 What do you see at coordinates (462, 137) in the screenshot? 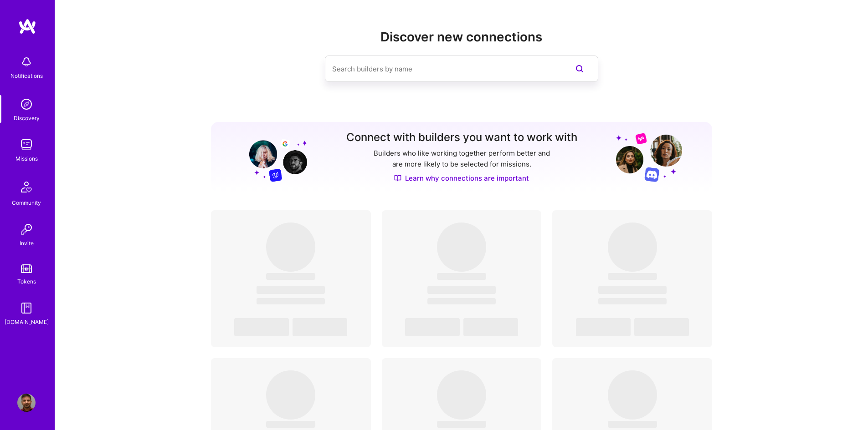
I see `h3: Connect with builders you want to work with` at bounding box center [462, 137].